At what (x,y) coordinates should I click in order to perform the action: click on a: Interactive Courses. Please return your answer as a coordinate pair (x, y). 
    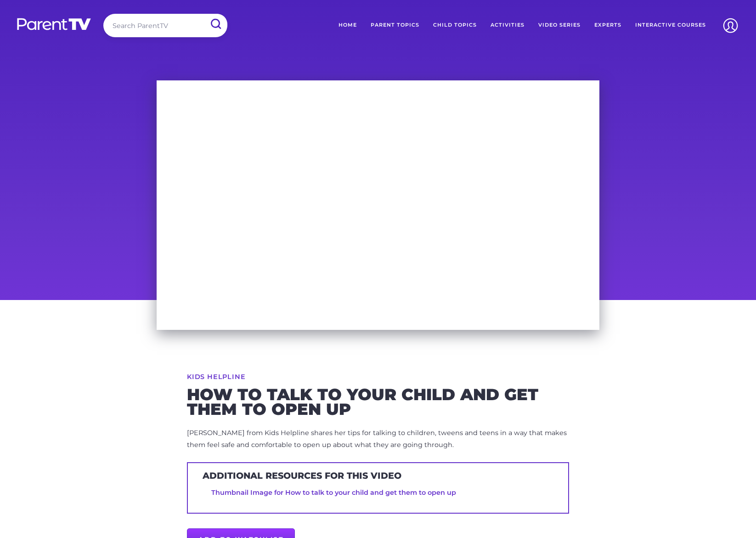
    Looking at the image, I should click on (671, 25).